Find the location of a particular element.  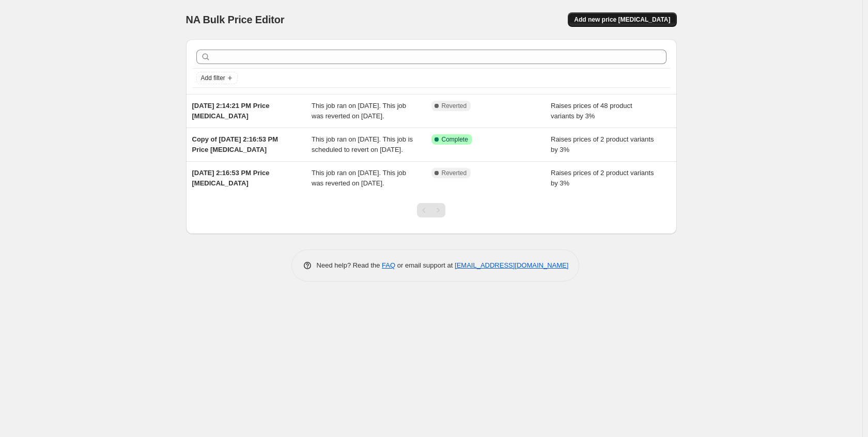

span: Need help? Read the is located at coordinates (350, 265).